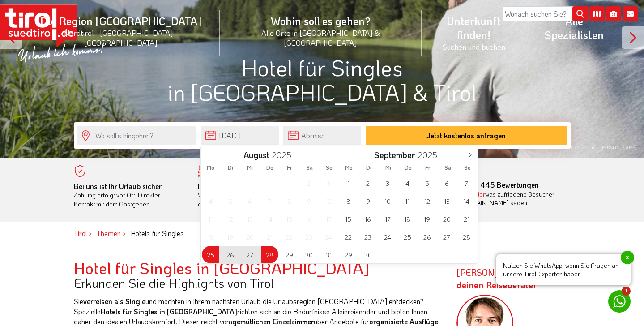  I want to click on span: August 5, 2025, so click(230, 200).